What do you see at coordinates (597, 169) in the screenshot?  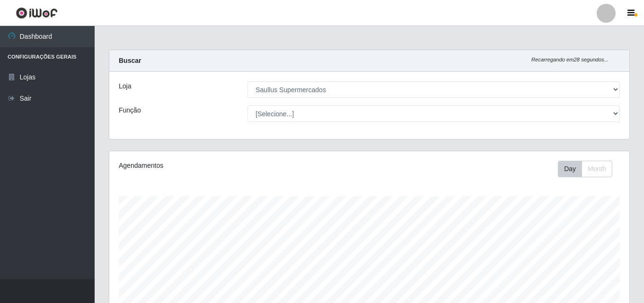 I see `button: Month` at bounding box center [597, 169].